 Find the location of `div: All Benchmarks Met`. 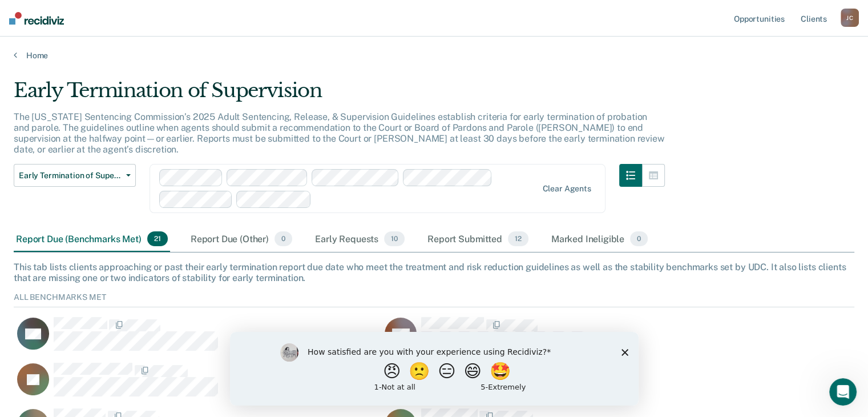

div: All Benchmarks Met is located at coordinates (434, 300).